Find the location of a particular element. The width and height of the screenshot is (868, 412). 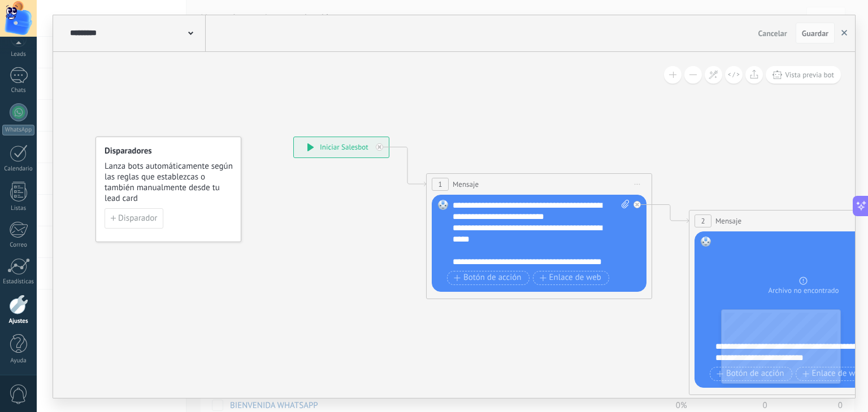

div: Ayuda is located at coordinates (19, 361).